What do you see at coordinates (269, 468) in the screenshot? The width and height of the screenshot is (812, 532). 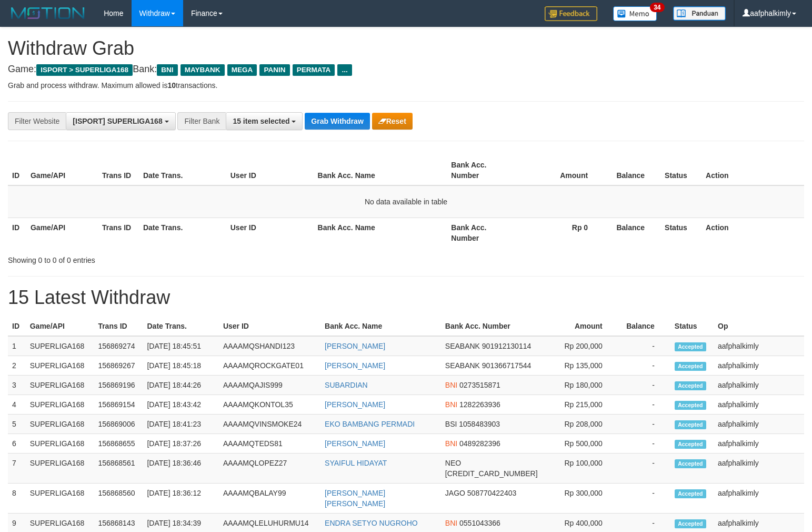 I see `td: AAAAMQLOPEZ27` at bounding box center [269, 468].